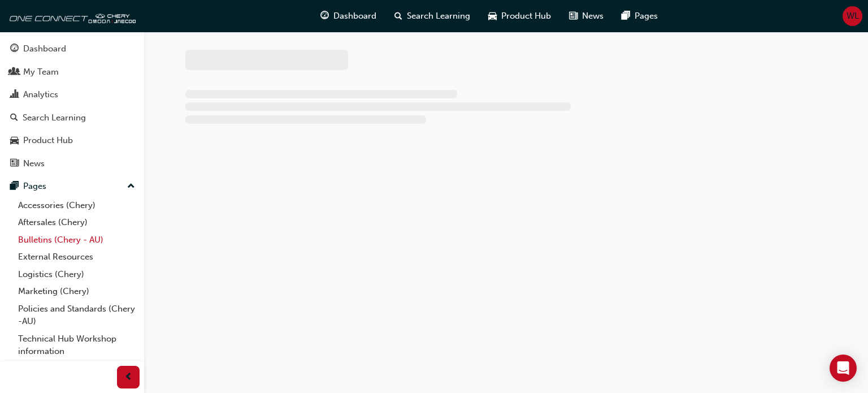 This screenshot has width=868, height=393. I want to click on a: Bulletins (Chery - AU), so click(76, 240).